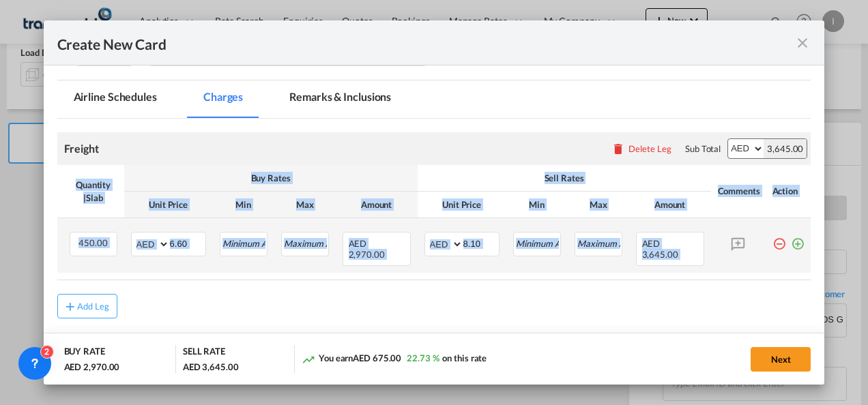 Image resolution: width=868 pixels, height=405 pixels. I want to click on div: Buy Rates, so click(270, 178).